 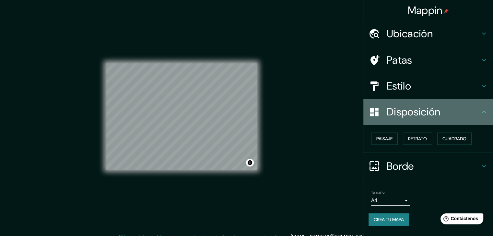 What do you see at coordinates (388, 220) in the screenshot?
I see `button: Crea tu mapa` at bounding box center [388, 220].